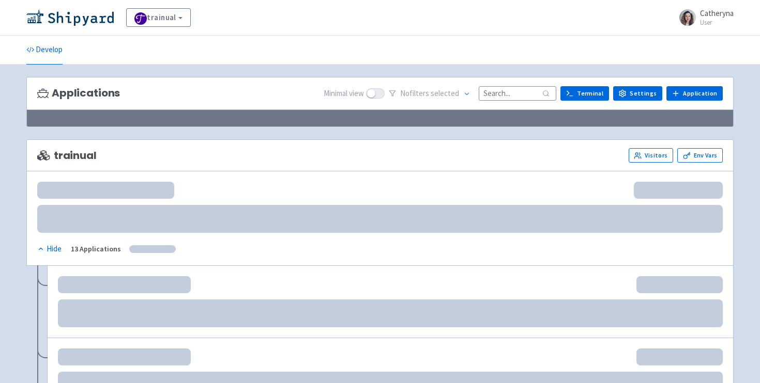 Image resolution: width=760 pixels, height=383 pixels. Describe the element at coordinates (49, 249) in the screenshot. I see `div: Hide` at that location.